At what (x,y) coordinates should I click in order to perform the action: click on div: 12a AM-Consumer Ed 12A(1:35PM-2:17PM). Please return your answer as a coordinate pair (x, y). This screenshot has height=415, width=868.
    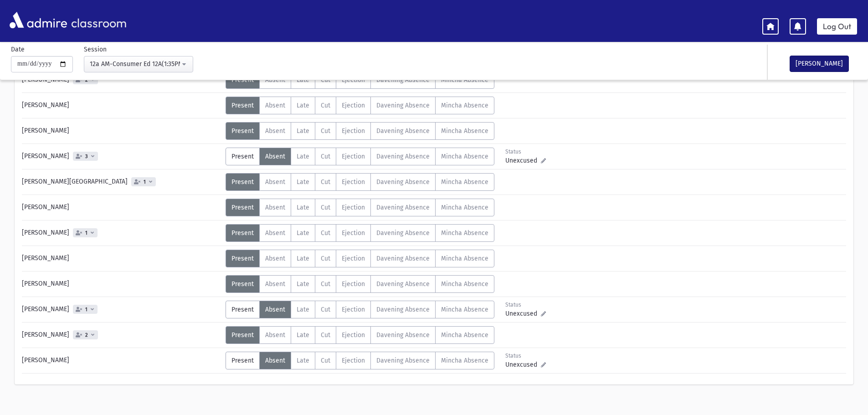
    Looking at the image, I should click on (135, 64).